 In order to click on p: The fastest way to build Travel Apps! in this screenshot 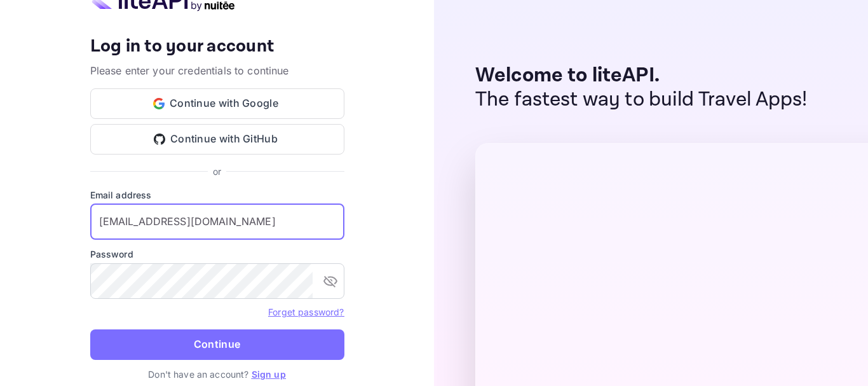, I will do `click(641, 100)`.